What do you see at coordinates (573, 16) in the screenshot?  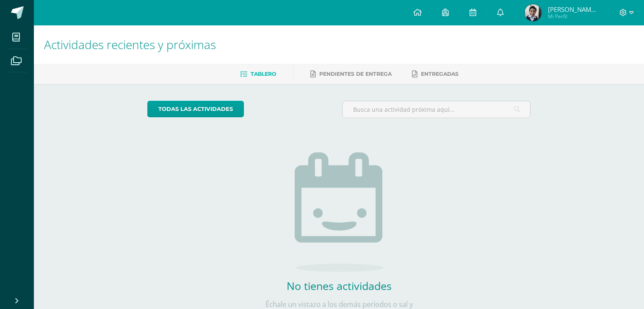 I see `span: Mi Perfil` at bounding box center [573, 16].